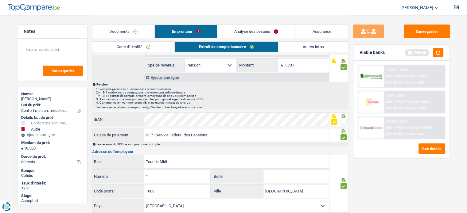 The width and height of the screenshot is (467, 213). Describe the element at coordinates (395, 76) in the screenshot. I see `span: NAI: 1 143 €` at that location.